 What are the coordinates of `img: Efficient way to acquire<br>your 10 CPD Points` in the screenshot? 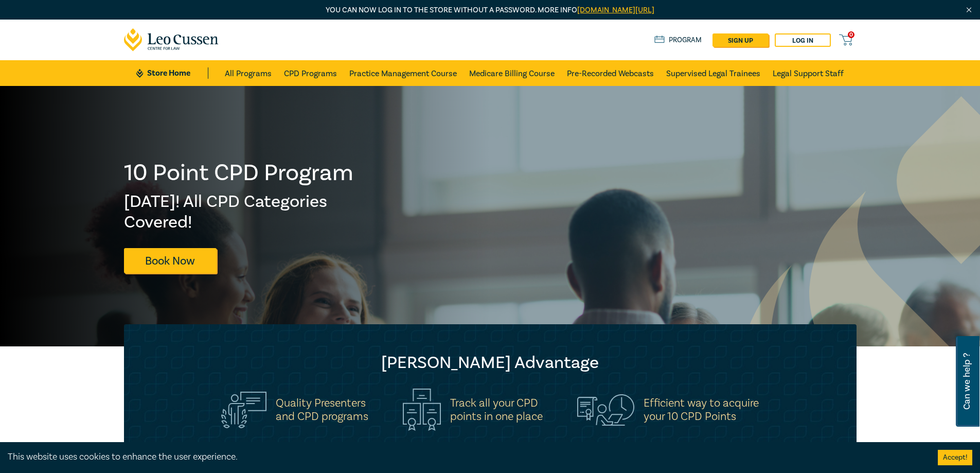 It's located at (605, 410).